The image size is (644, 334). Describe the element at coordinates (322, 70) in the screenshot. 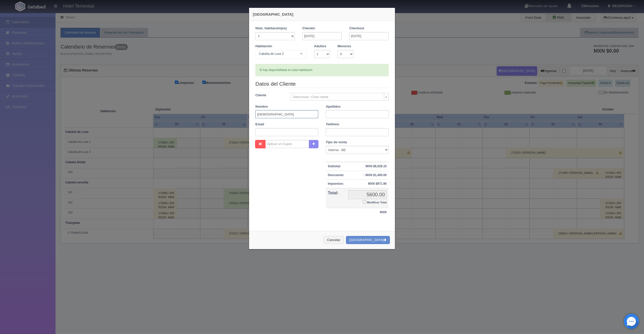

I see `div: Si hay disponibilidad en esta habitación` at that location.